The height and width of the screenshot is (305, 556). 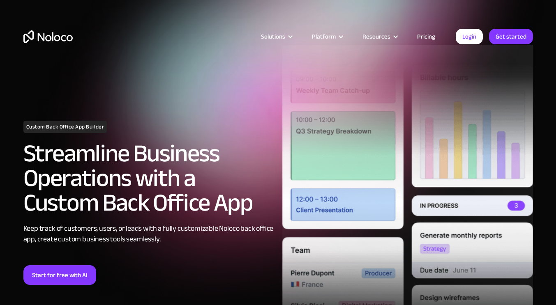 What do you see at coordinates (48, 37) in the screenshot?
I see `a: home` at bounding box center [48, 37].